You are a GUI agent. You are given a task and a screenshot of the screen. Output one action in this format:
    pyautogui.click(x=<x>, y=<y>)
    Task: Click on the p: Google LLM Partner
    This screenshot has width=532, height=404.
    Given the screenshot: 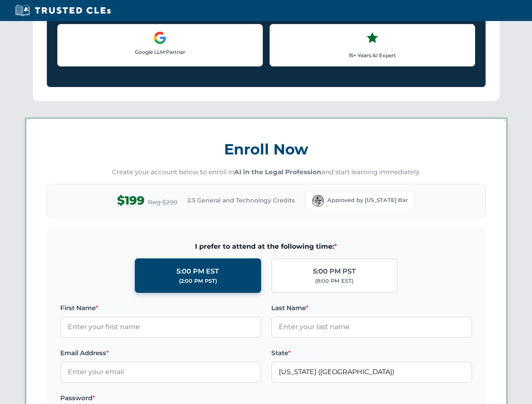 What is the action you would take?
    pyautogui.click(x=160, y=52)
    